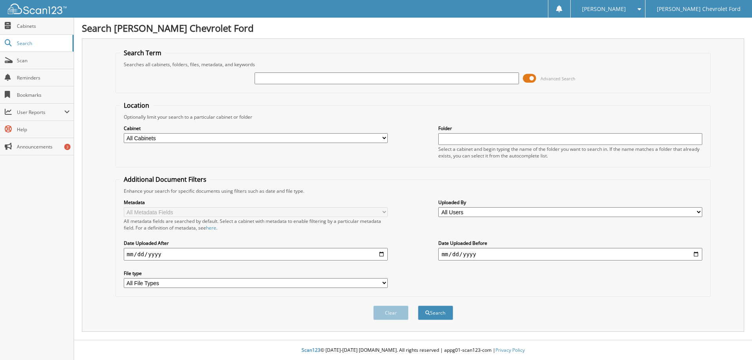 Image resolution: width=752 pixels, height=360 pixels. What do you see at coordinates (43, 129) in the screenshot?
I see `span: Help` at bounding box center [43, 129].